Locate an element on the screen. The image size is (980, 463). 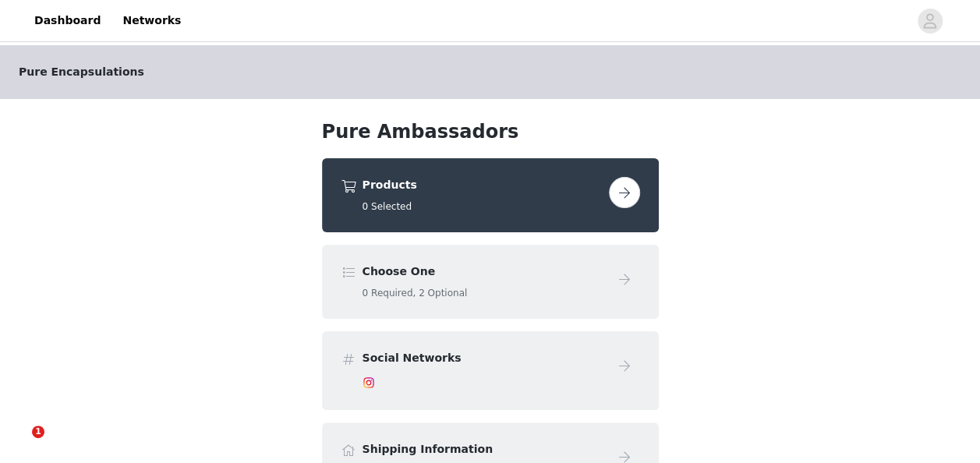
h4: Choose One is located at coordinates (483, 272).